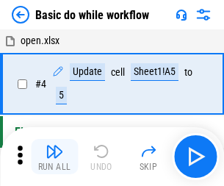 This screenshot has height=186, width=224. I want to click on img: Skip, so click(148, 151).